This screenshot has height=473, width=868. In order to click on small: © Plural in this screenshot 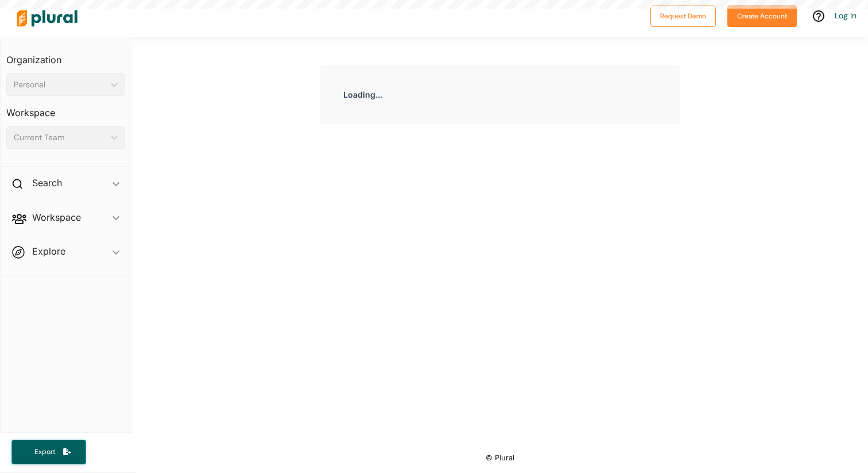, I will do `click(500, 457)`.